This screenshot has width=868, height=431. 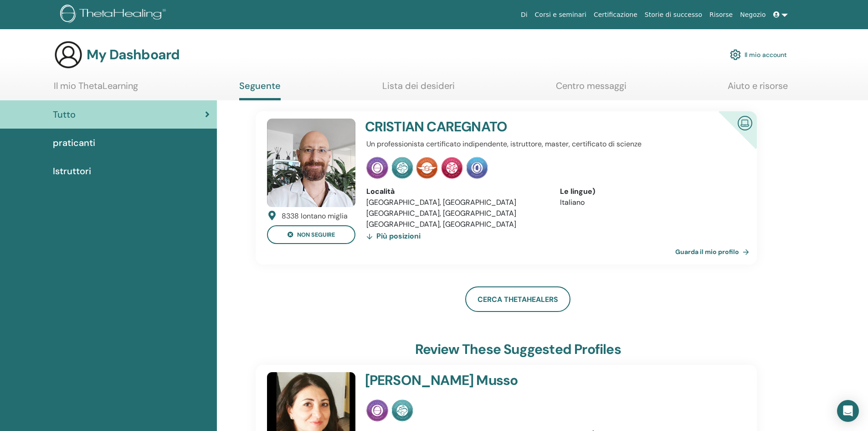 I want to click on a: Seguente, so click(x=260, y=90).